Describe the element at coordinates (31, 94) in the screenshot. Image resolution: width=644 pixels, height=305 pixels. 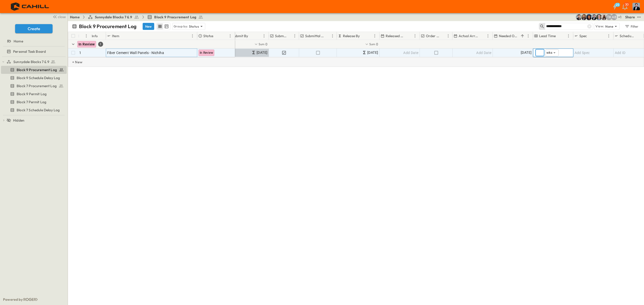
I see `span: Block 9 Permit Log` at that location.